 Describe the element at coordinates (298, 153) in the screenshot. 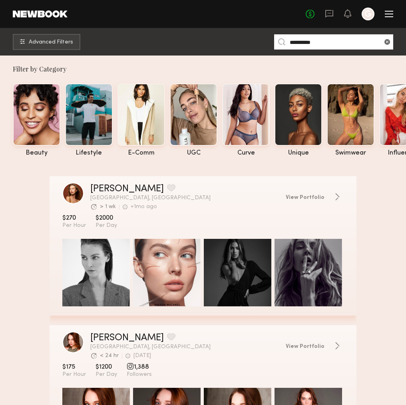

I see `div: unique` at that location.